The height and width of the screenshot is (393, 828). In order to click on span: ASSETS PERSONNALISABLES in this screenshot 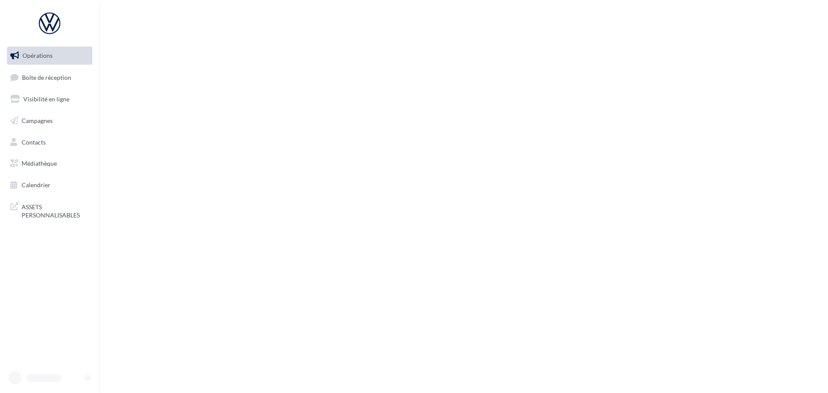, I will do `click(55, 210)`.